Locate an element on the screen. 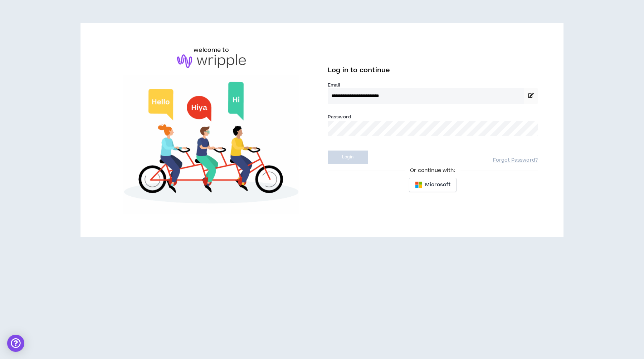 This screenshot has height=359, width=644. a: Forgot Password? is located at coordinates (515, 160).